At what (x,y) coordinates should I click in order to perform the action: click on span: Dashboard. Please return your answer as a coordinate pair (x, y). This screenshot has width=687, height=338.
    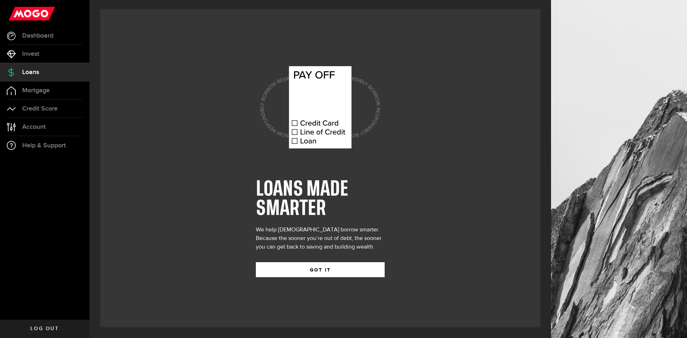
    Looking at the image, I should click on (38, 36).